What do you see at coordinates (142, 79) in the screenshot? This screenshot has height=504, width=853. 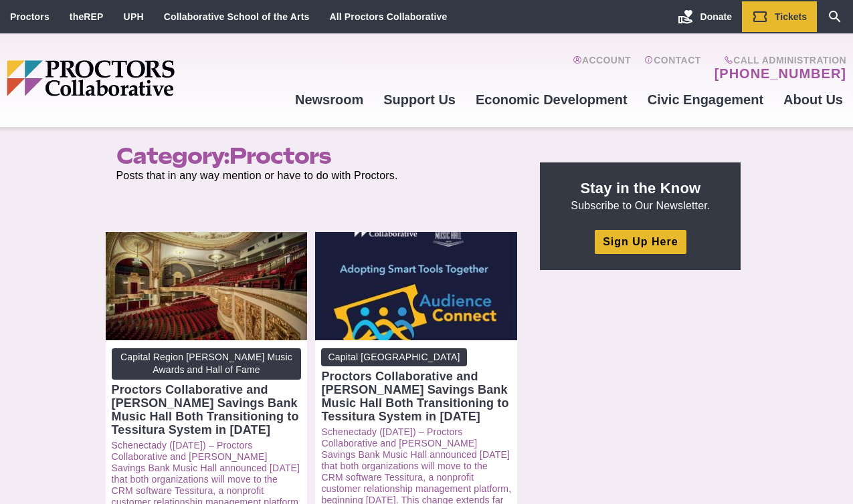 I see `img: Proctors logo` at bounding box center [142, 79].